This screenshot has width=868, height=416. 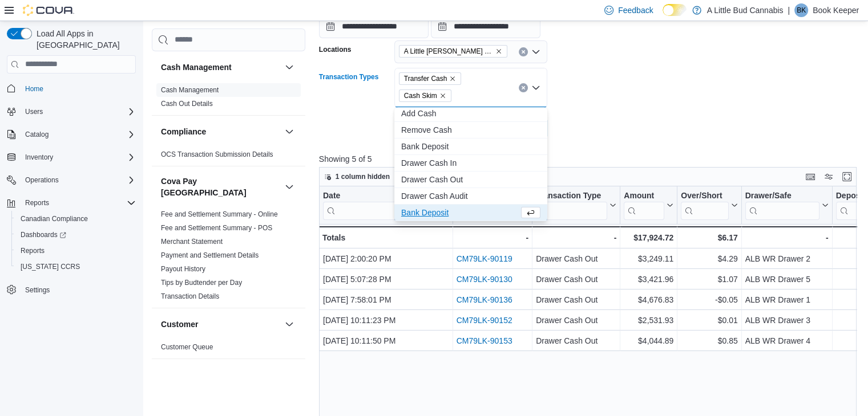 What do you see at coordinates (34, 112) in the screenshot?
I see `button: Users` at bounding box center [34, 112].